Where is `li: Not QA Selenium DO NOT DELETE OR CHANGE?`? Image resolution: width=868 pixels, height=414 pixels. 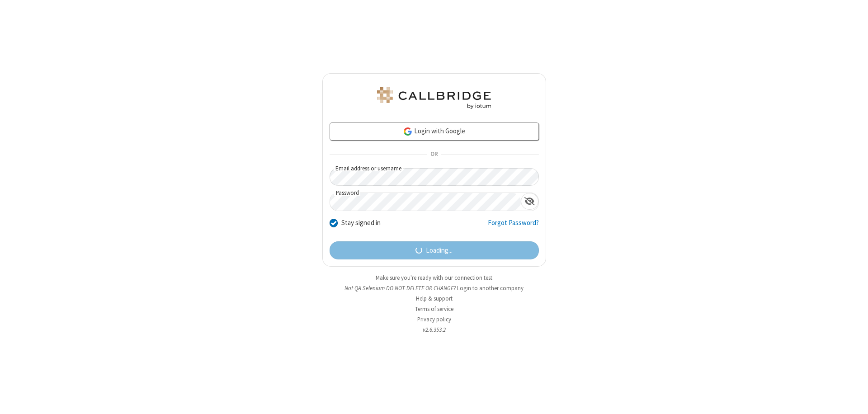
li: Not QA Selenium DO NOT DELETE OR CHANGE? is located at coordinates (434, 288).